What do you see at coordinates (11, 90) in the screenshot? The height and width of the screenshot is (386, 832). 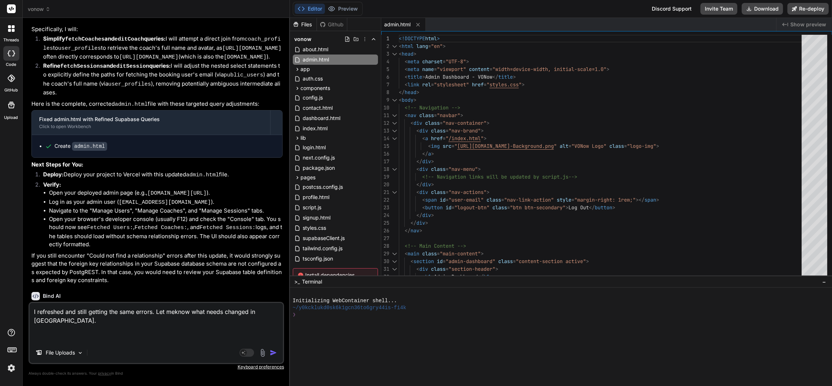 I see `label: GitHub` at bounding box center [11, 90].